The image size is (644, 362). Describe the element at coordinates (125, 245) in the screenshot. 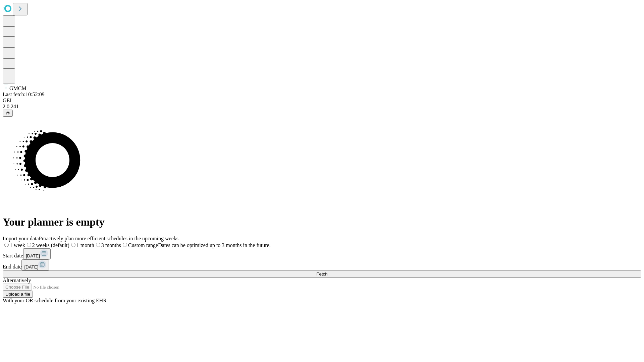

I see `input: Custom rangeDates can be optimized up to 3 months in the future.` at that location.